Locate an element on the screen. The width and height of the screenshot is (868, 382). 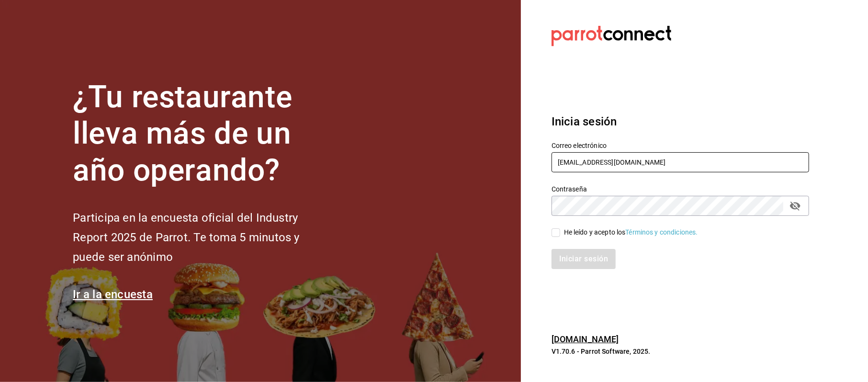
label: Correo electrónico is located at coordinates (680, 145).